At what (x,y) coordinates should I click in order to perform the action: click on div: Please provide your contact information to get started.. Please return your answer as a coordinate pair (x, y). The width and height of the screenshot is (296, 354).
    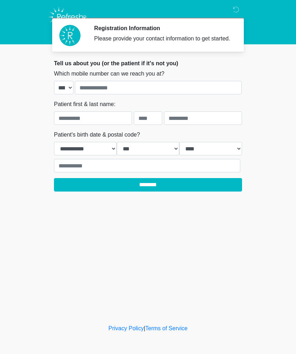
    Looking at the image, I should click on (162, 39).